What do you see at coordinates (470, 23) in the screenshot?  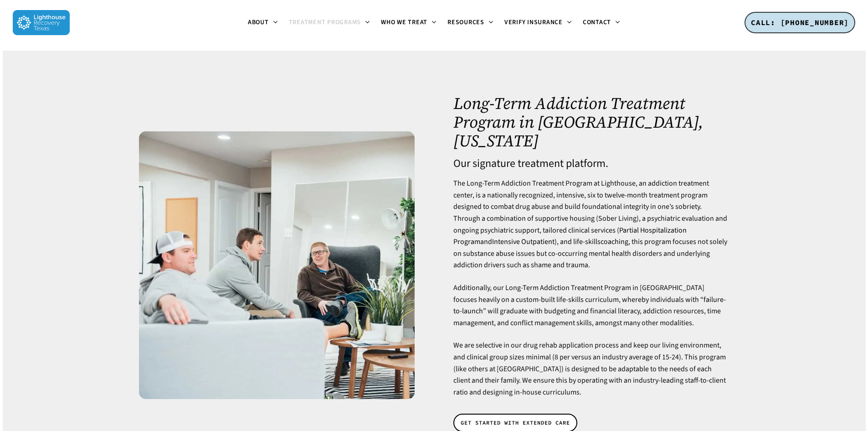 I see `a: Resources` at bounding box center [470, 23].